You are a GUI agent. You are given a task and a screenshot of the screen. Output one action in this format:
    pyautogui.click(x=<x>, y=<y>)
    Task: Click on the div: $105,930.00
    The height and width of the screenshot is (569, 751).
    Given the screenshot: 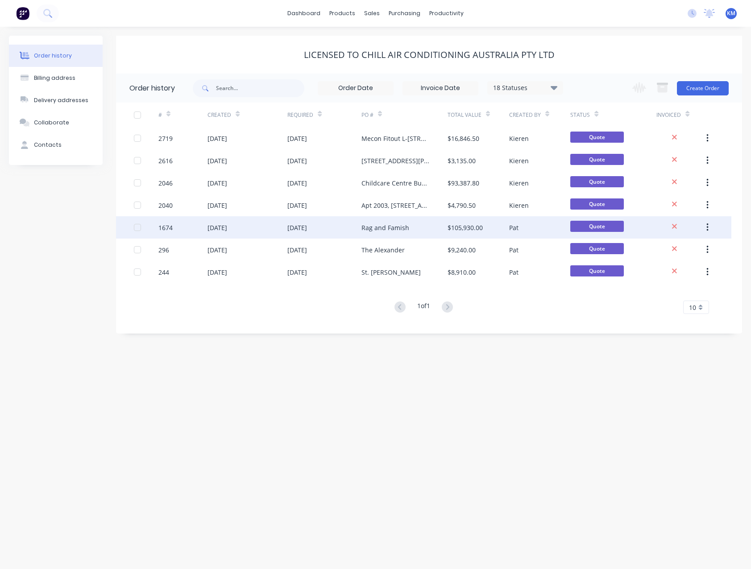 What is the action you would take?
    pyautogui.click(x=465, y=228)
    